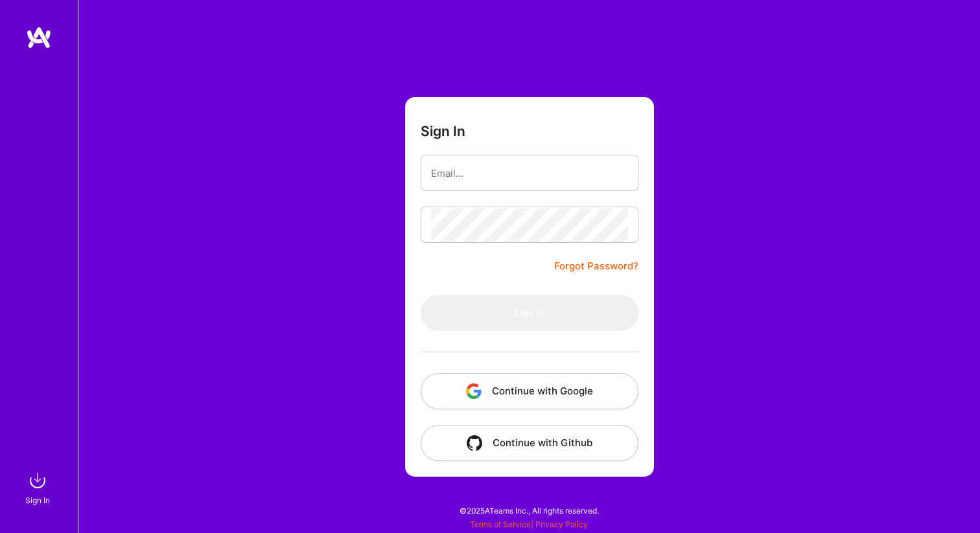 The width and height of the screenshot is (980, 533). Describe the element at coordinates (561, 524) in the screenshot. I see `a: Privacy Policy` at that location.